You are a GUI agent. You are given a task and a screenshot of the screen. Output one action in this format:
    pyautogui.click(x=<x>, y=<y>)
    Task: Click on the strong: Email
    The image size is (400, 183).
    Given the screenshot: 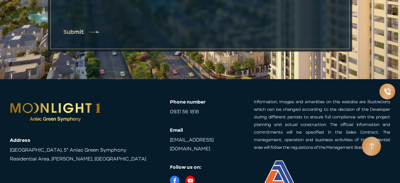 What is the action you would take?
    pyautogui.click(x=200, y=130)
    